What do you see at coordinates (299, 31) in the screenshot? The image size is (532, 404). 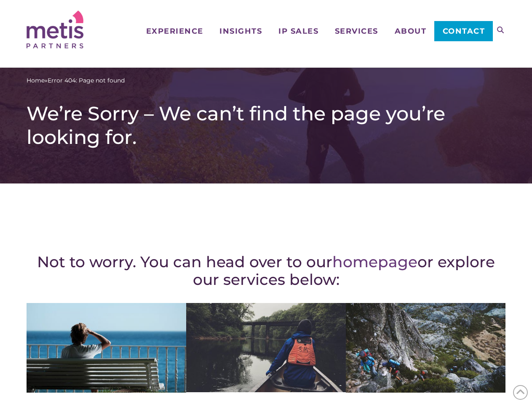 I see `span: IP Sales` at bounding box center [299, 31].